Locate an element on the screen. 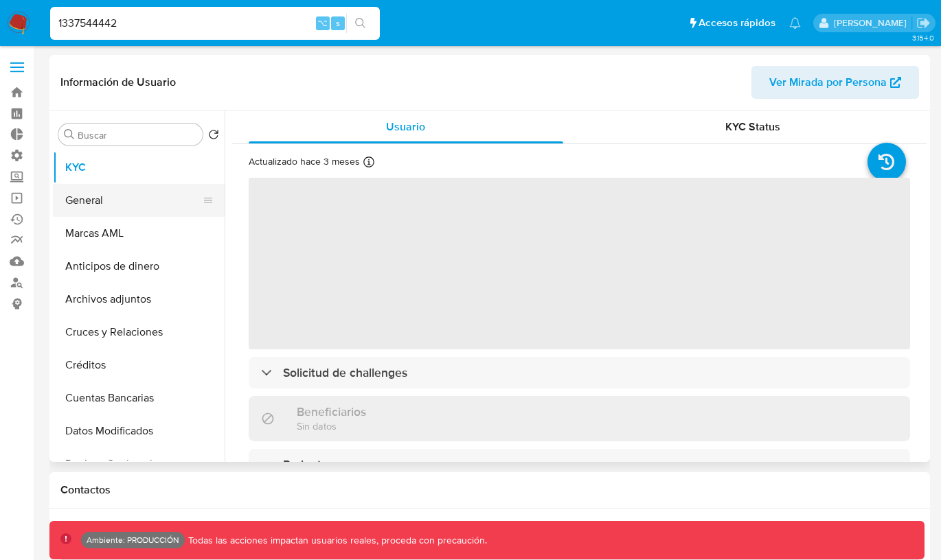 Image resolution: width=941 pixels, height=560 pixels. h1: Información de Usuario is located at coordinates (118, 83).